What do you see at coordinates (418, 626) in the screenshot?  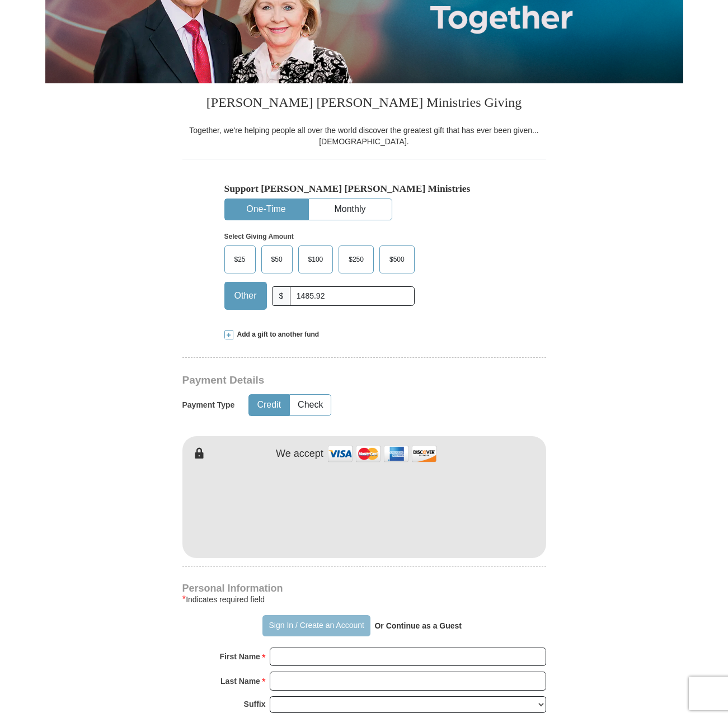 I see `strong: Or Continue as a Guest` at bounding box center [418, 626].